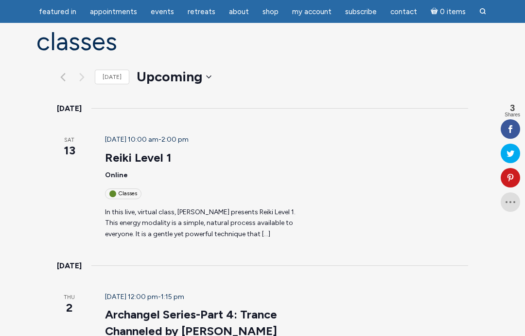 Image resolution: width=525 pixels, height=336 pixels. What do you see at coordinates (175, 139) in the screenshot?
I see `span: 2:00 pm` at bounding box center [175, 139].